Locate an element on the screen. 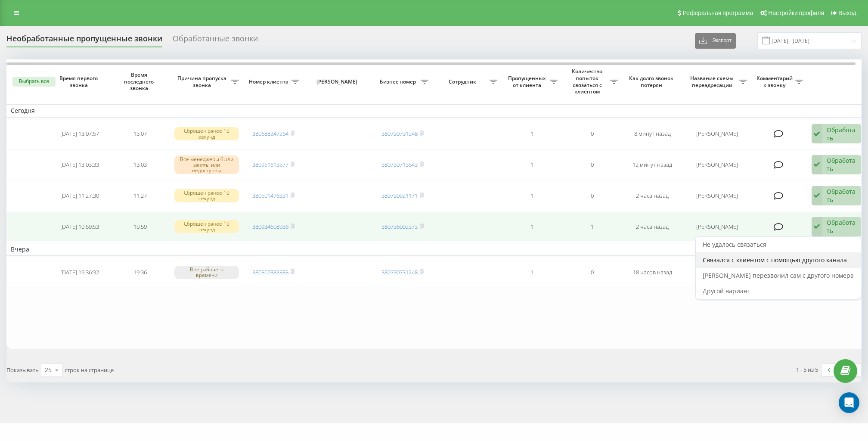 This screenshot has width=868, height=441. td: 8 минут назад is located at coordinates (652, 134).